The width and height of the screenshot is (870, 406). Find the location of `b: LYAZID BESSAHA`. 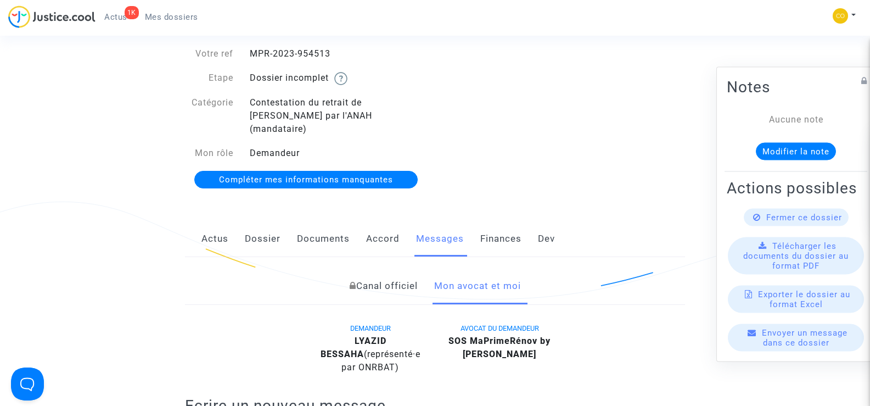

b: LYAZID BESSAHA is located at coordinates (354, 347).